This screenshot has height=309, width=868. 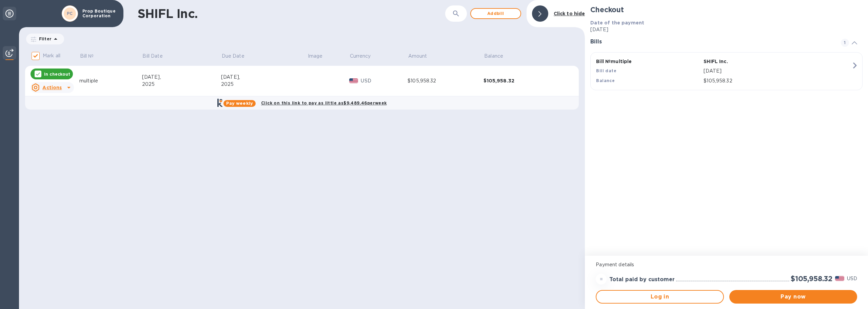 I want to click on b: Click to hide, so click(x=569, y=14).